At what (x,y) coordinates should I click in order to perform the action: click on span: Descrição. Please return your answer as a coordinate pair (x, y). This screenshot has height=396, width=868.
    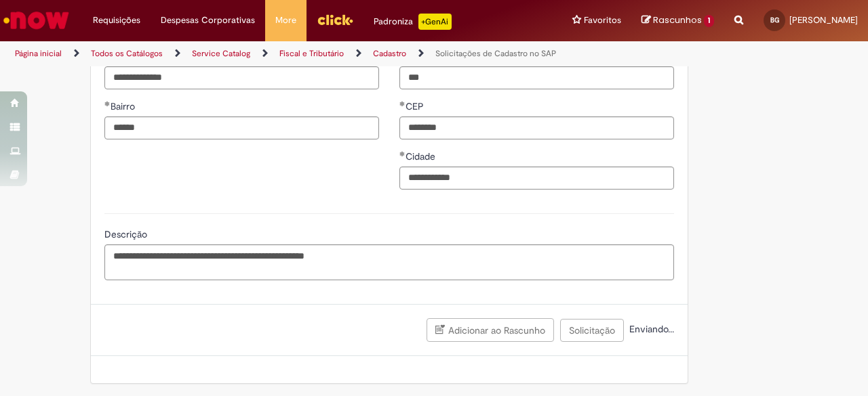
    Looking at the image, I should click on (127, 234).